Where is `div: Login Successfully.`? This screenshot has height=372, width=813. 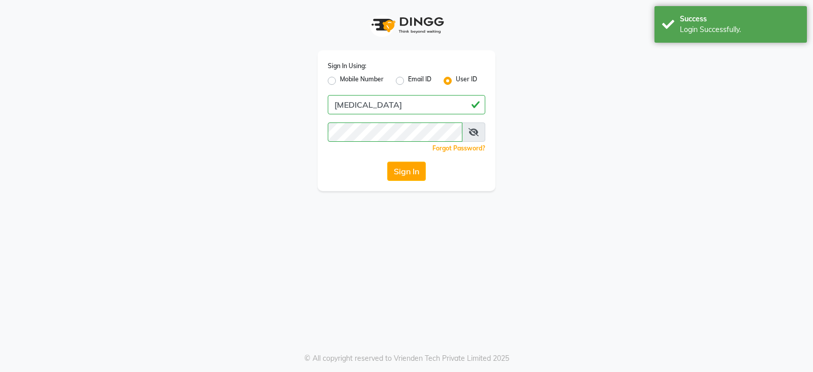 div: Login Successfully. is located at coordinates (739, 29).